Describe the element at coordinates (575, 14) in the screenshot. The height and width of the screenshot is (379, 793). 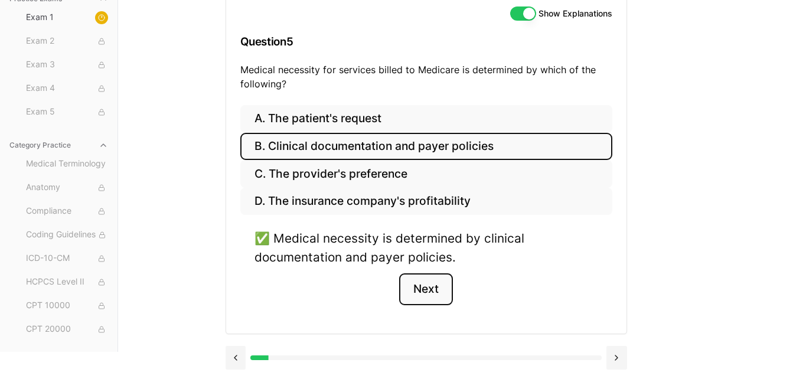
I see `label: Show Explanations` at that location.